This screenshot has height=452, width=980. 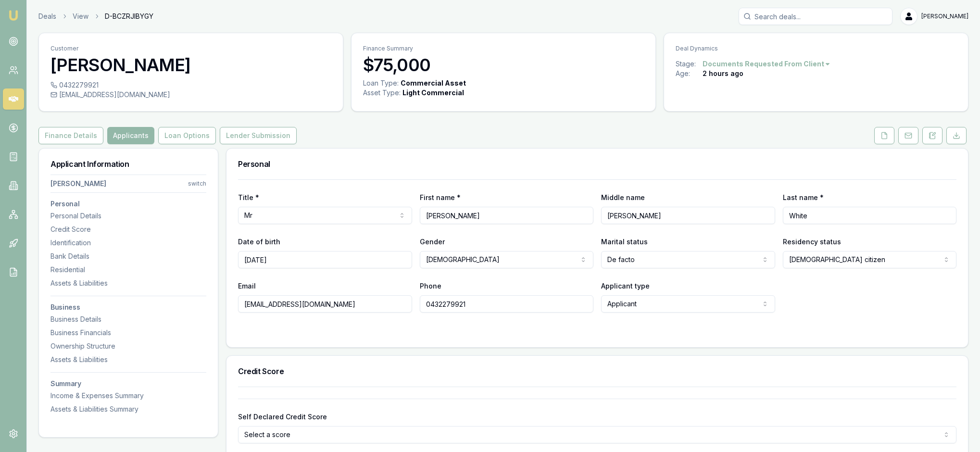 I want to click on label: Self Declared Credit Score, so click(x=283, y=417).